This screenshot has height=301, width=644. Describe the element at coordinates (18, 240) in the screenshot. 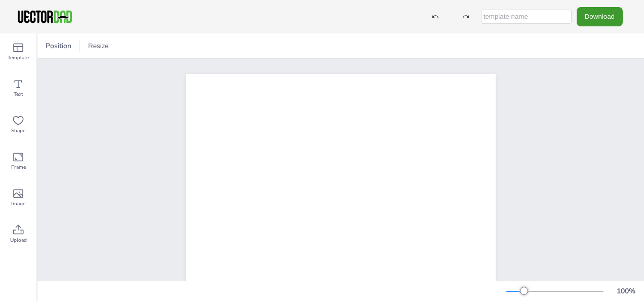

I see `span: Upload` at that location.